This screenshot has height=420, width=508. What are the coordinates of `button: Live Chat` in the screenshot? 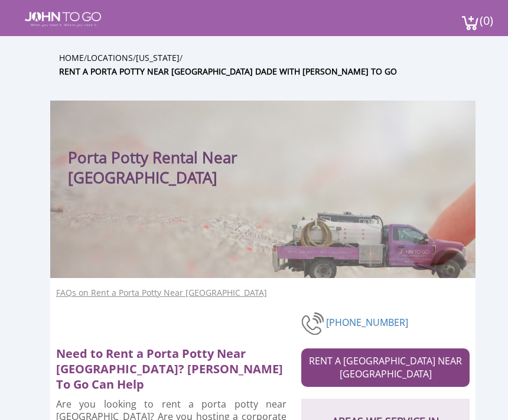 It's located at (484, 396).